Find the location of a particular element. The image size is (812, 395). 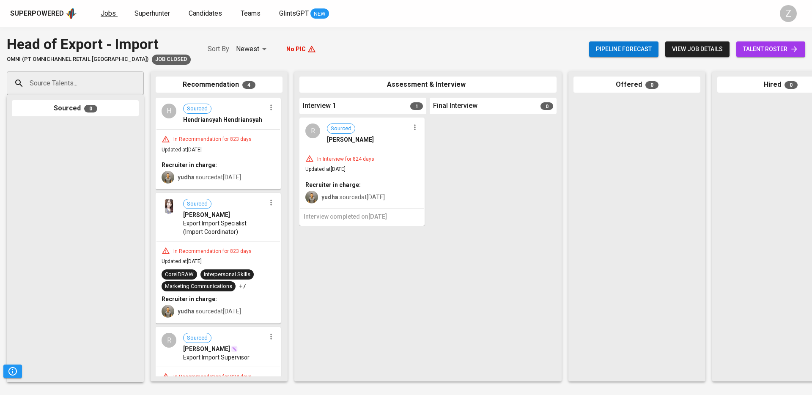

div: Z is located at coordinates (788, 14).